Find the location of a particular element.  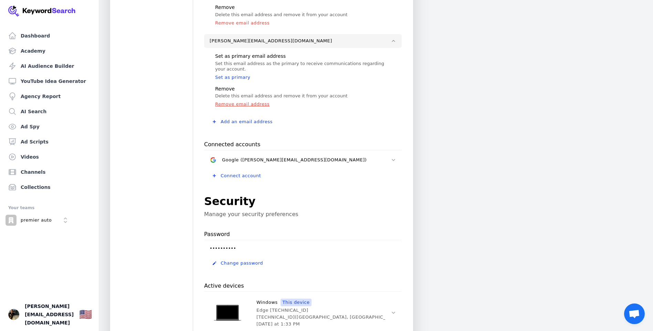

a: Ad Scripts is located at coordinates (49, 142).